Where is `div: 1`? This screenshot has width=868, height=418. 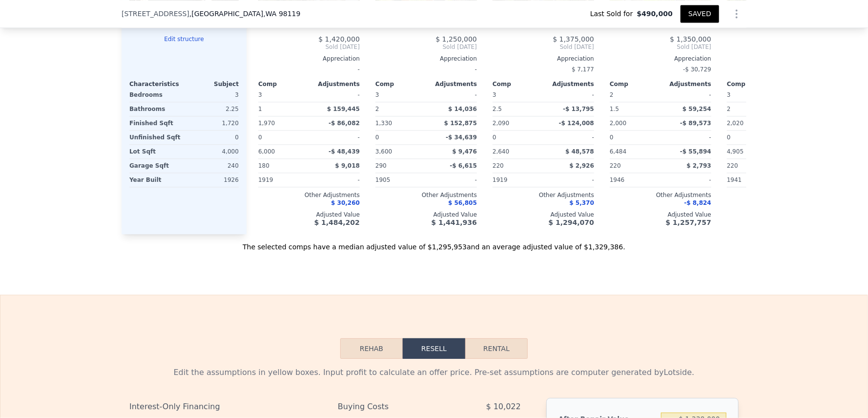 div: 1 is located at coordinates (283, 109).